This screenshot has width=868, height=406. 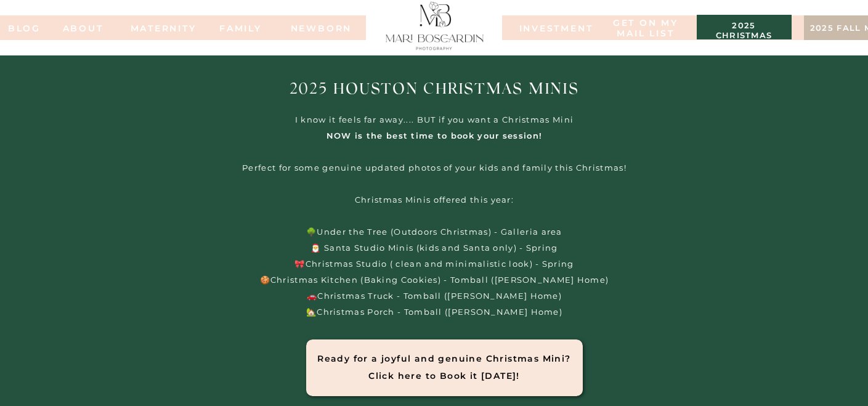 I want to click on h1: 2025 Houston Christmas Minis, so click(x=434, y=92).